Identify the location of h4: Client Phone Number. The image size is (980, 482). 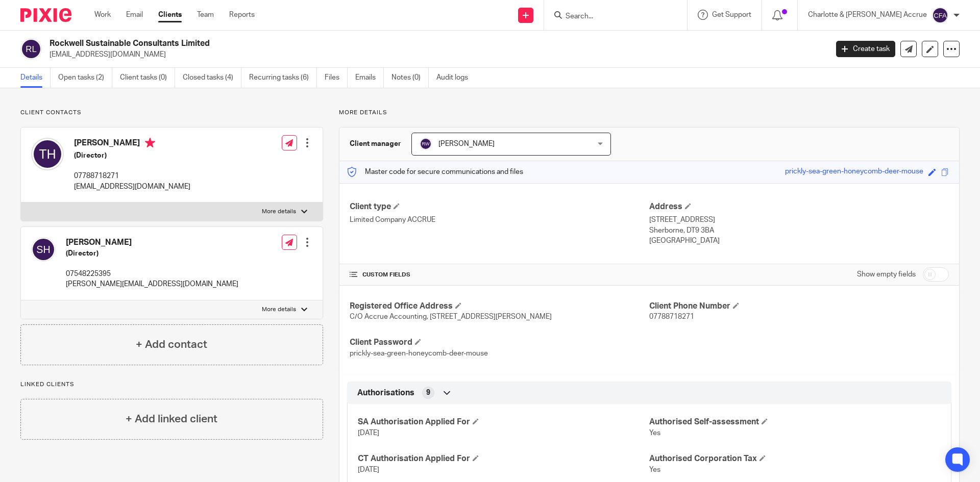
(799, 306).